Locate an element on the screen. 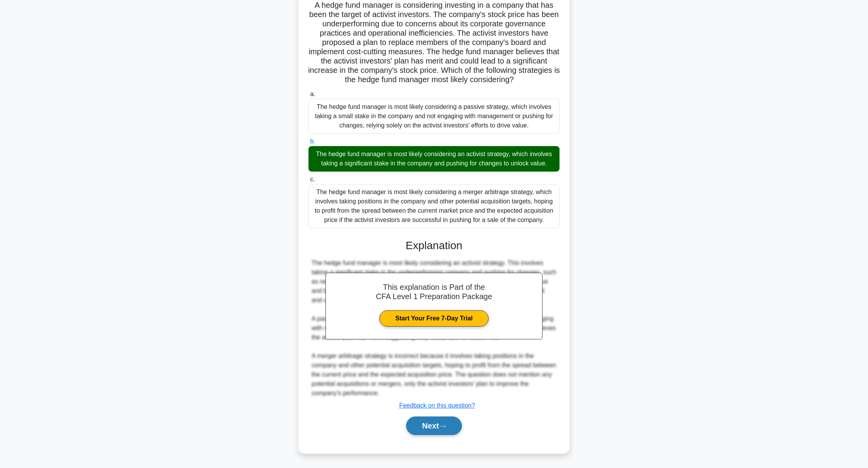  a: Start Your Free 7-Day Trial is located at coordinates (433, 318).